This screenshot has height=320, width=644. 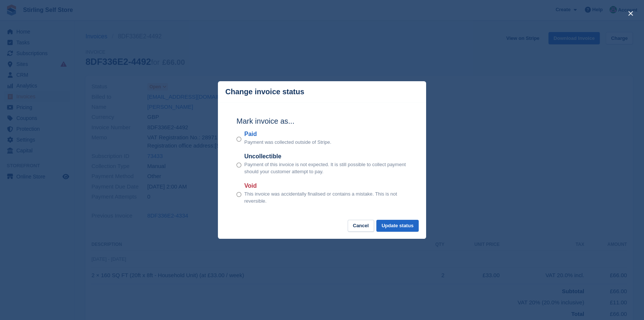 What do you see at coordinates (326, 156) in the screenshot?
I see `label: Uncollectible` at bounding box center [326, 156].